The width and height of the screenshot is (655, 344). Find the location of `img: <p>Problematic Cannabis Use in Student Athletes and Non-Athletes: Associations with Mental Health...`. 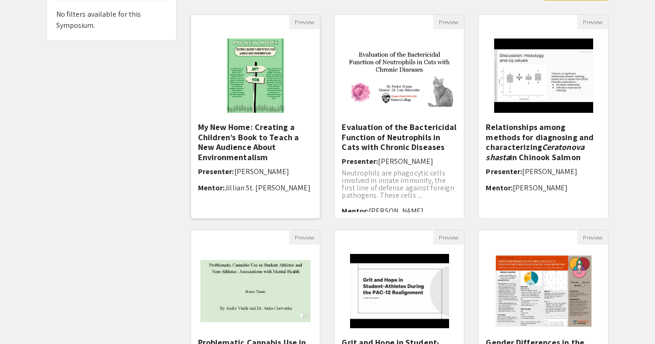

img: <p>Problematic Cannabis Use in Student Athletes and Non-Athletes: Associations with Mental Health... is located at coordinates (256, 291).